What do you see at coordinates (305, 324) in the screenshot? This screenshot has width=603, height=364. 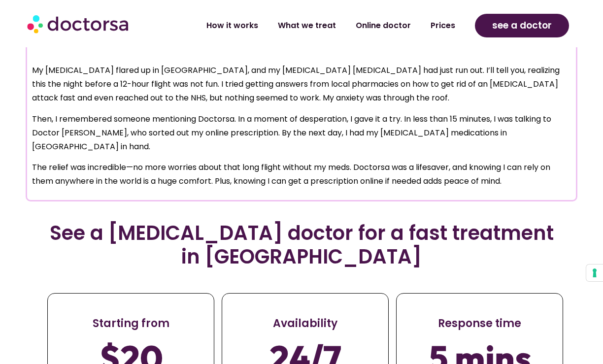 I see `h3: Availability` at bounding box center [305, 324].